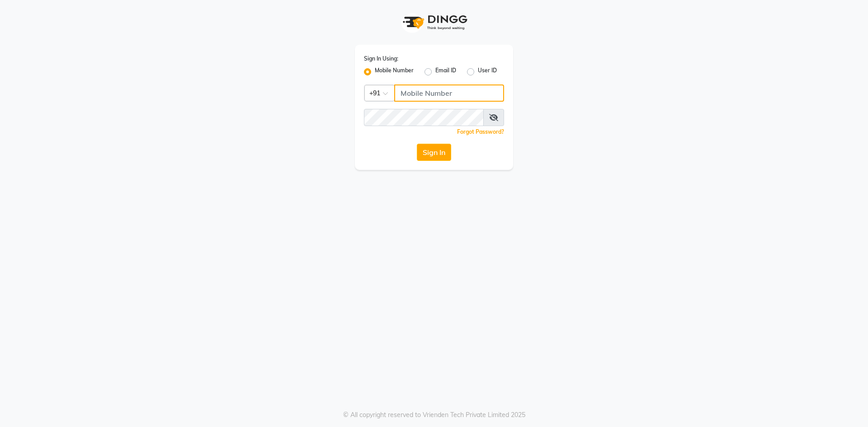  I want to click on label: Mobile Number, so click(394, 72).